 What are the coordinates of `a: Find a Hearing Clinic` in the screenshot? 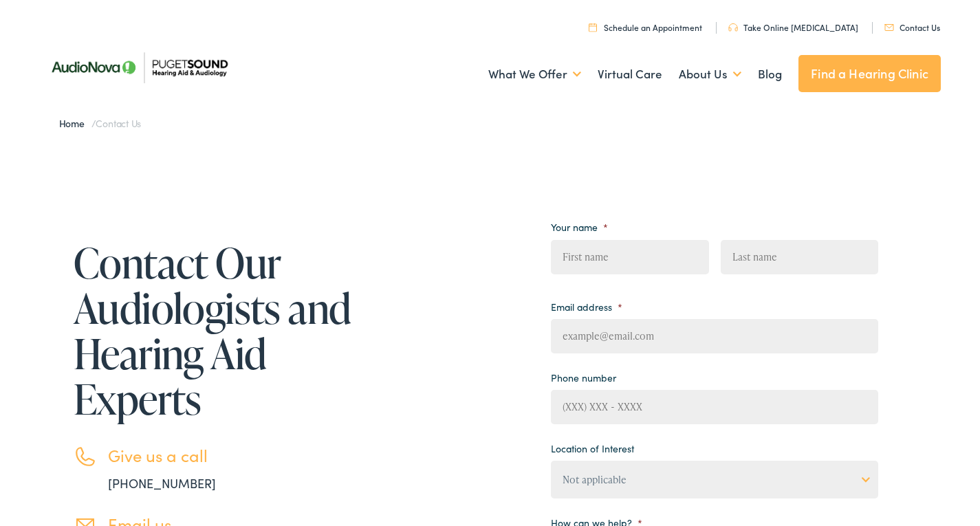 It's located at (869, 74).